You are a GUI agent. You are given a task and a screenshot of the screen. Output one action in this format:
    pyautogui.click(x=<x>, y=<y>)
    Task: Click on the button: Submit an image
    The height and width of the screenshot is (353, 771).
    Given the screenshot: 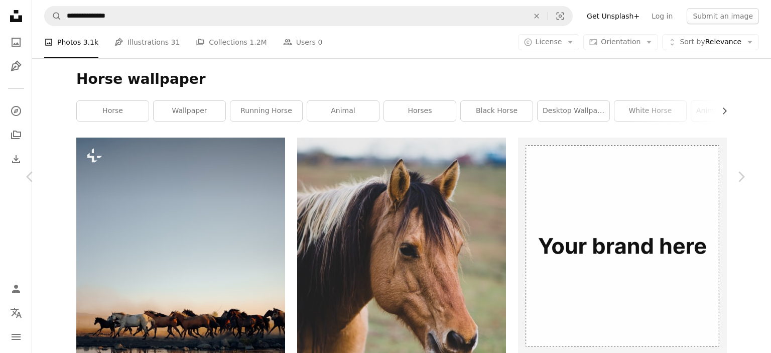 What is the action you would take?
    pyautogui.click(x=723, y=16)
    